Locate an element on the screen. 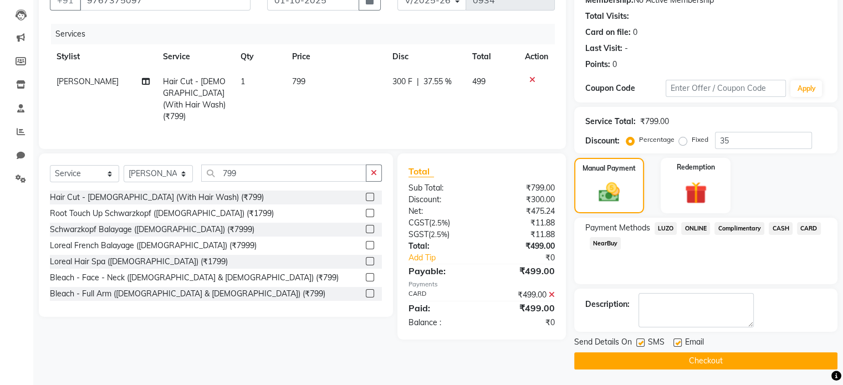  div: CARD is located at coordinates (441, 295).